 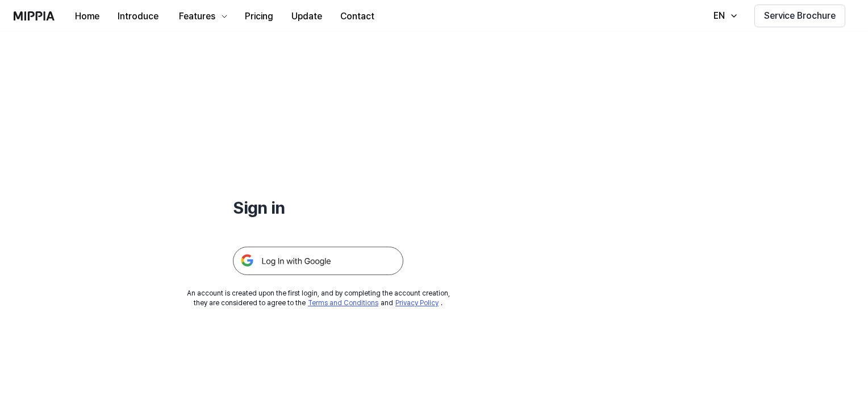 What do you see at coordinates (357, 16) in the screenshot?
I see `a: Contact` at bounding box center [357, 16].